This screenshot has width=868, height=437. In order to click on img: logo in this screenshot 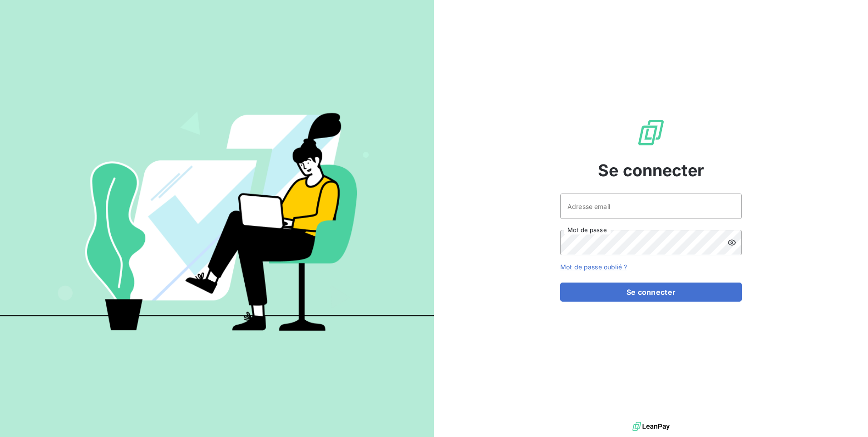, I will do `click(651, 427)`.